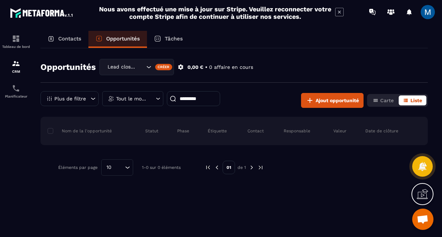 This screenshot has height=237, width=442. I want to click on p: Statut, so click(152, 131).